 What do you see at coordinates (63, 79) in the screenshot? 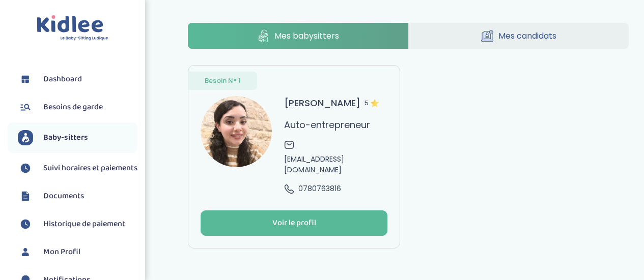
I see `span: Dashboard` at bounding box center [63, 79].